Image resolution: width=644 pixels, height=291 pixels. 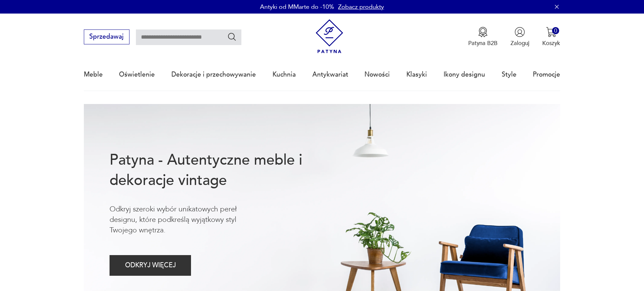 I want to click on a: Klasyki, so click(x=416, y=74).